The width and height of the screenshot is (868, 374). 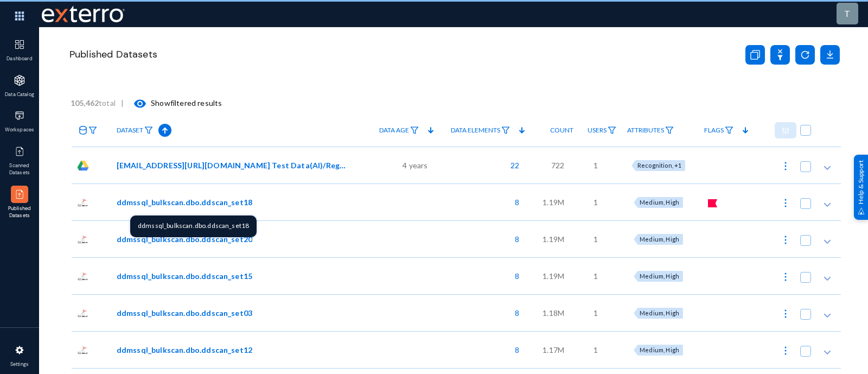 I want to click on span: total, so click(x=96, y=103).